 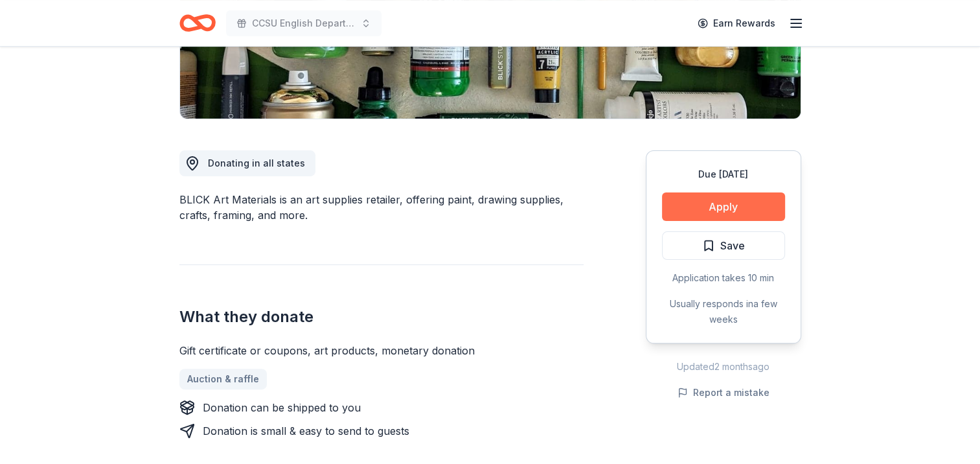 What do you see at coordinates (303, 23) in the screenshot?
I see `button: CCSU English Department Silent Auction` at bounding box center [303, 23].